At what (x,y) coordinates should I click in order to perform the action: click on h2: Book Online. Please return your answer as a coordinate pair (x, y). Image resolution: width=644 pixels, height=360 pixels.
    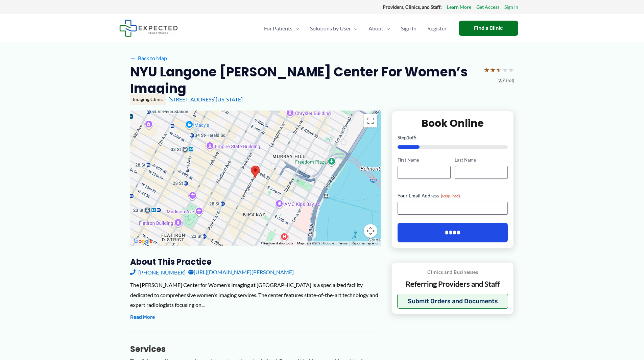
    Looking at the image, I should click on (452, 123).